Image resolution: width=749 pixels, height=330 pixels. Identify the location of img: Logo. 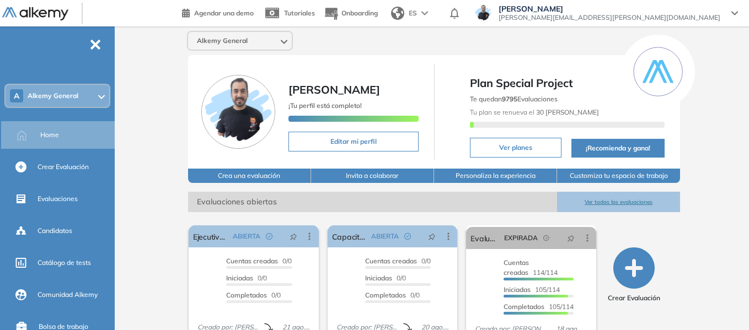
(35, 14).